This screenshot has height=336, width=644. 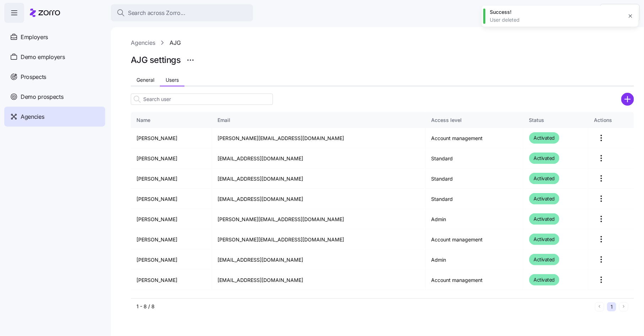 I want to click on a: AJG, so click(x=175, y=42).